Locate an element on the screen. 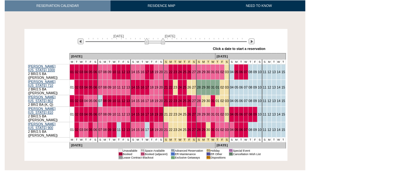  a: NEED TO KNOW is located at coordinates (259, 6).